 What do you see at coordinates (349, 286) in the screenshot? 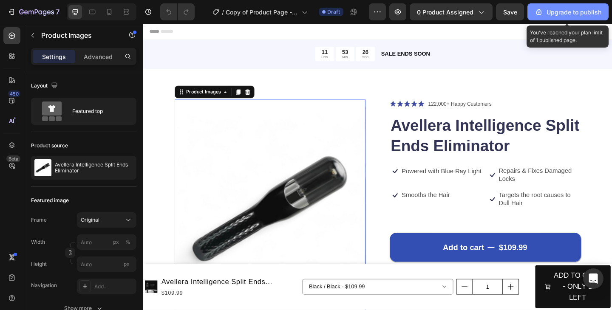
I see `button: decrement` at bounding box center [349, 286].